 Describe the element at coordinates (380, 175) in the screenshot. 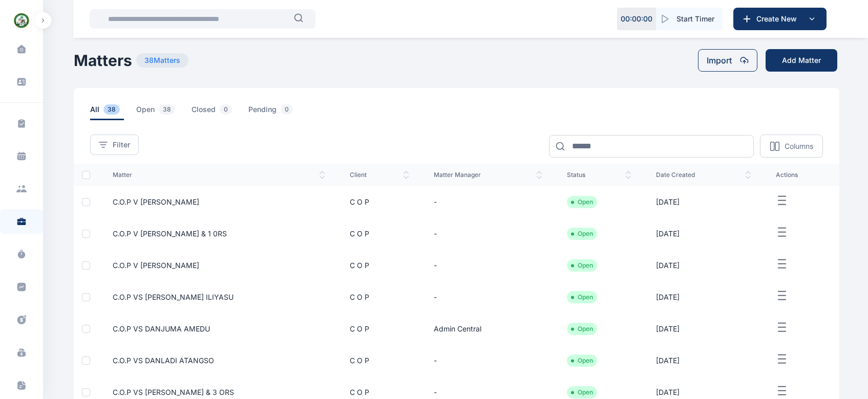

I see `span: client` at that location.